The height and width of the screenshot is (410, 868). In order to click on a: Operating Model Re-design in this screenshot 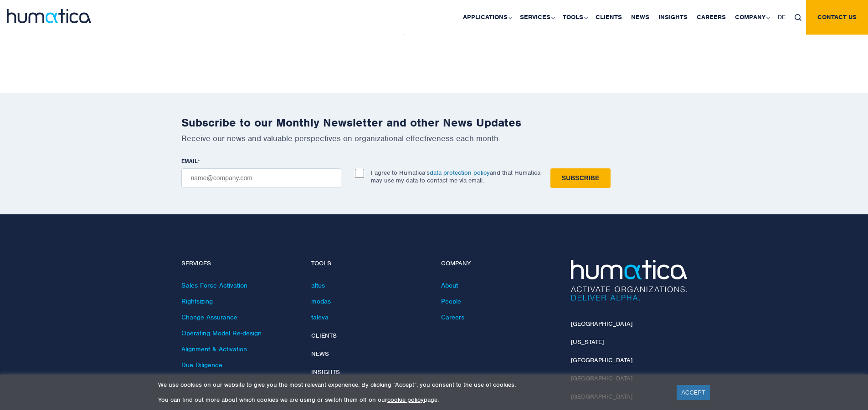, I will do `click(221, 333)`.